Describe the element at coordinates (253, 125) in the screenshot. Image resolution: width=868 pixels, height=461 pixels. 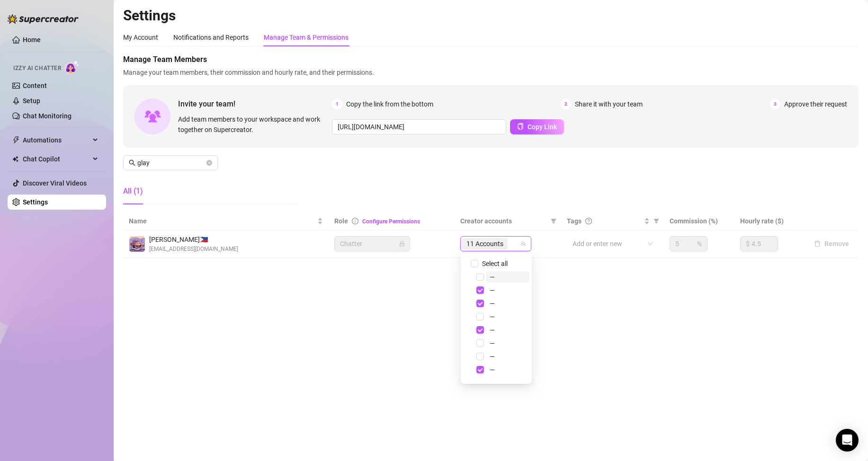
I see `span: Add team members to your workspace and work together on Supercreator.` at that location.